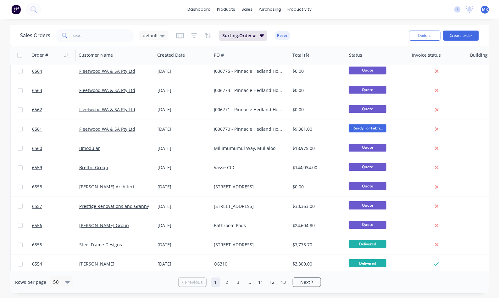 The height and width of the screenshot is (298, 499). I want to click on a: Page 3, so click(238, 282).